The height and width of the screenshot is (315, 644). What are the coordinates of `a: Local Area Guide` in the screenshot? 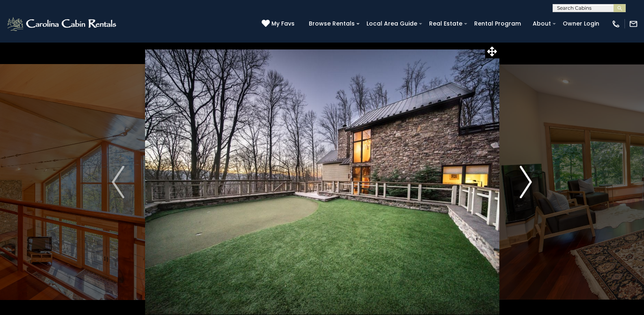 It's located at (392, 23).